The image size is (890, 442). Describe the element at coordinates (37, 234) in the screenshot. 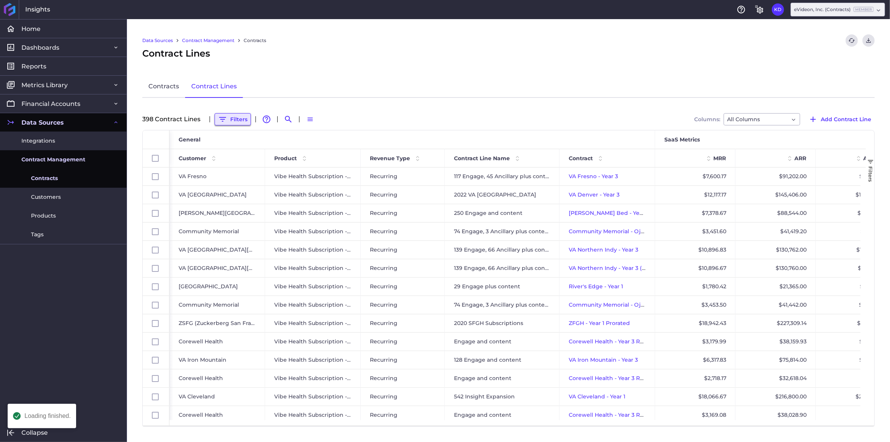

I see `span: Tags` at that location.